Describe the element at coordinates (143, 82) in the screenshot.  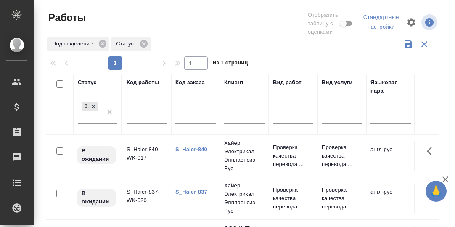
I see `div: Код работы` at that location.